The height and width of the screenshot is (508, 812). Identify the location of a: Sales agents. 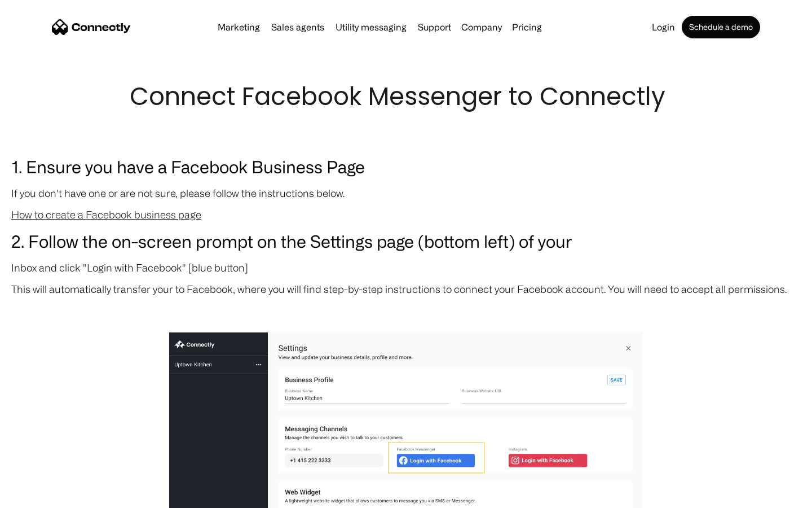
(298, 28).